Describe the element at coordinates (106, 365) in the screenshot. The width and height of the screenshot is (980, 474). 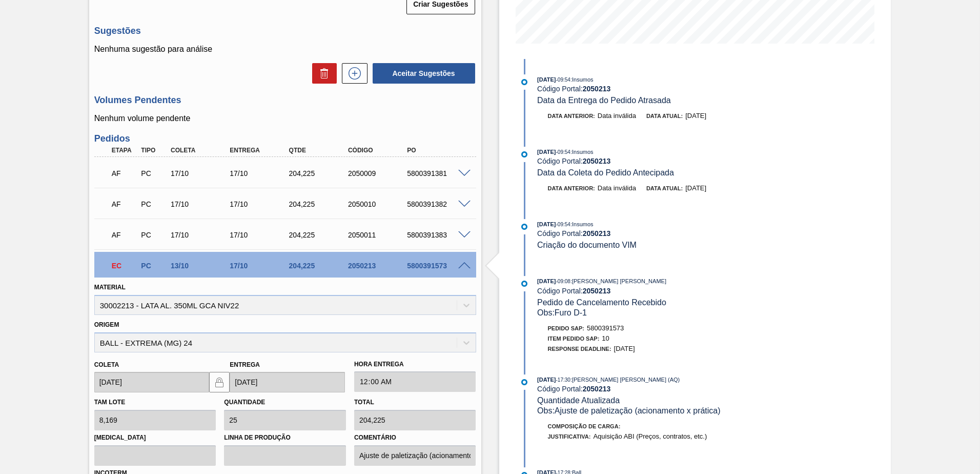
I see `label: Coleta` at that location.